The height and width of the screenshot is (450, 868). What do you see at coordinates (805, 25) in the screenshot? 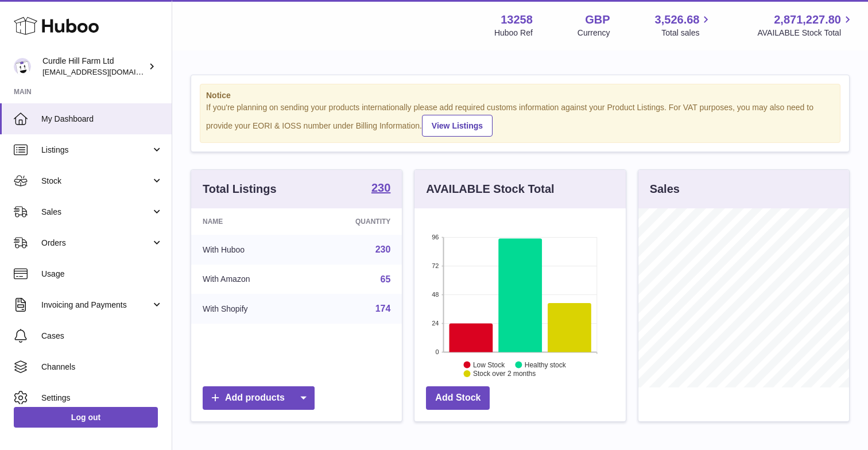
I see `a: 2,871,227.80 AVAILABLE Stock Total` at bounding box center [805, 25].